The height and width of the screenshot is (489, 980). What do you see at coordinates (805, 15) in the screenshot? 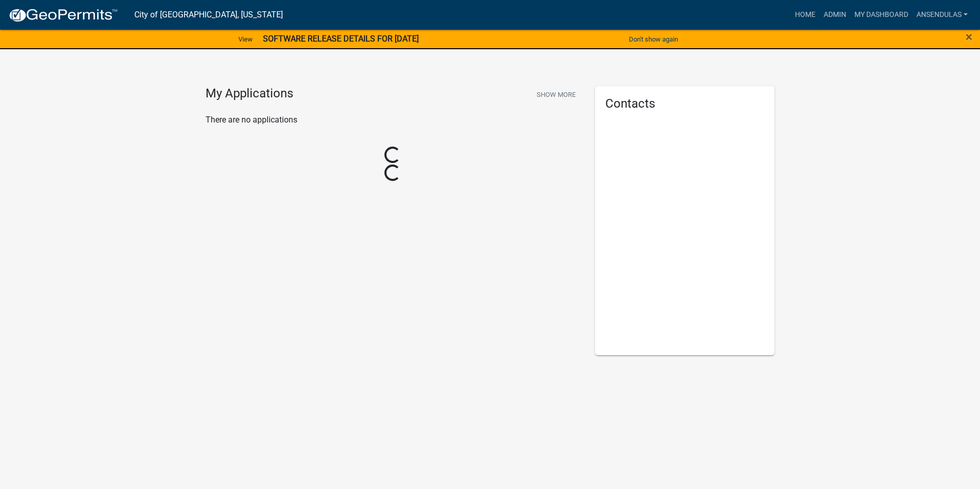
I see `a: Home` at bounding box center [805, 15].